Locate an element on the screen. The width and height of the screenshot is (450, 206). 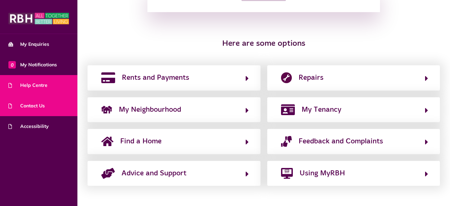
span: Accessibility is located at coordinates (29, 126).